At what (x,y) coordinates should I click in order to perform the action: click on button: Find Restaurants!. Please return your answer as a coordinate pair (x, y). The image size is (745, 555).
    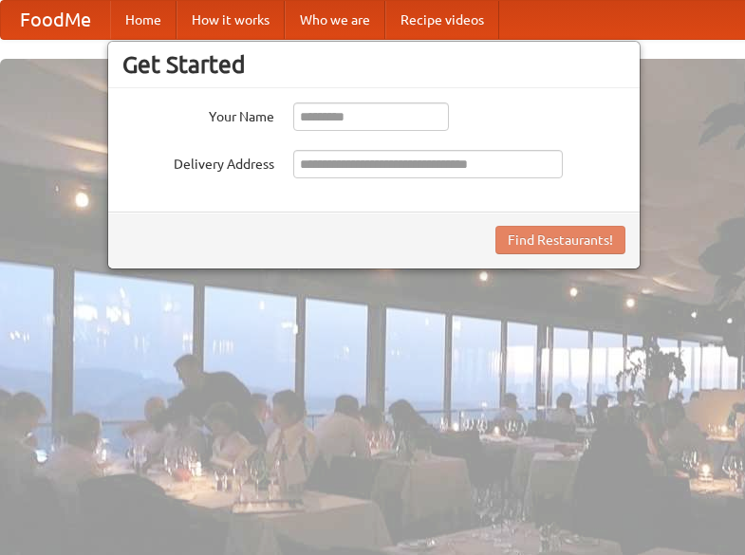
    Looking at the image, I should click on (560, 240).